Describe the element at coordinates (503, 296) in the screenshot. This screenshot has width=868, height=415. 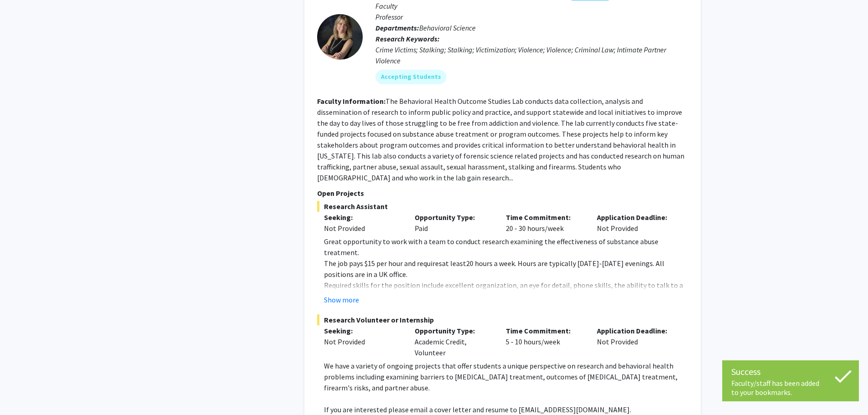
I see `span: Required skills for the position include excellent organization, an eye for detail, phone skills,...` at that location.